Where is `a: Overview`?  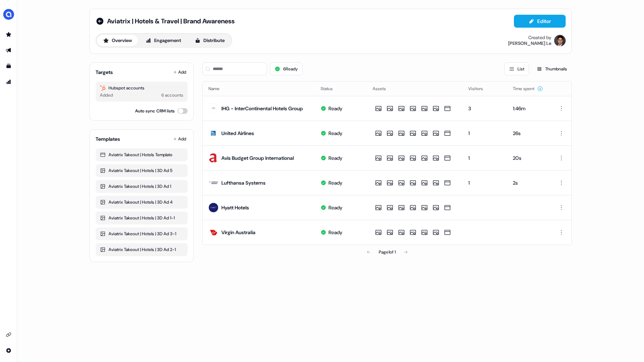
a: Overview is located at coordinates (118, 41).